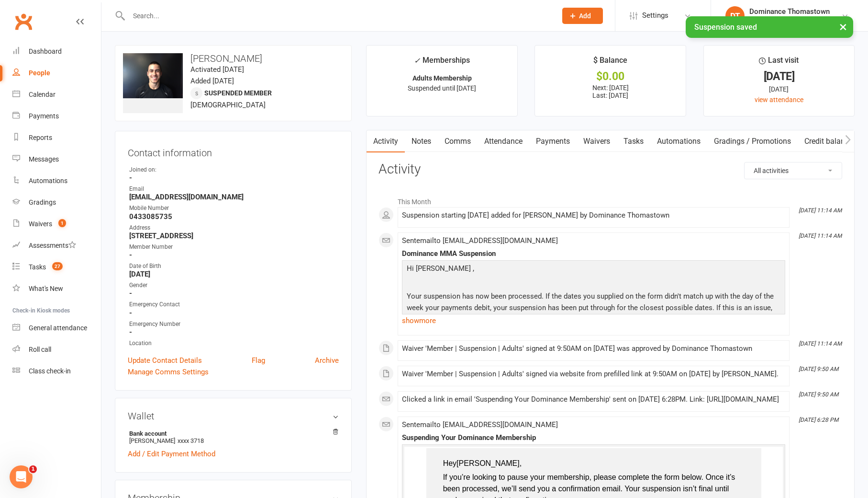 The height and width of the screenshot is (498, 868). What do you see at coordinates (234, 208) in the screenshot?
I see `div: Mobile Number` at bounding box center [234, 208].